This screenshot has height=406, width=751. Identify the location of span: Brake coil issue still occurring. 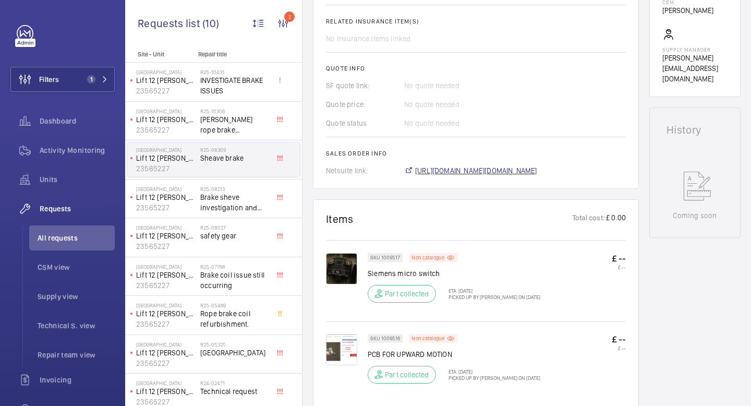
(235, 280).